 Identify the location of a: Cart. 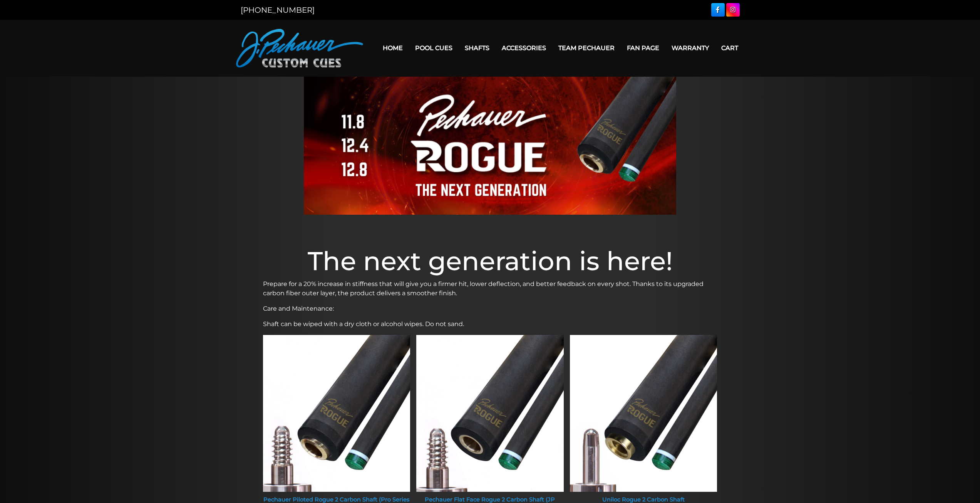
(730, 47).